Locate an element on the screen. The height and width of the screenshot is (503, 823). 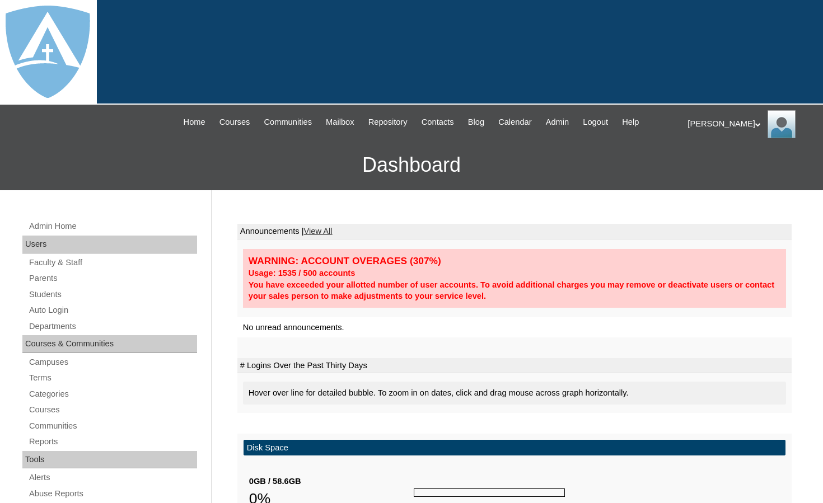
a: Logout is located at coordinates (595, 122).